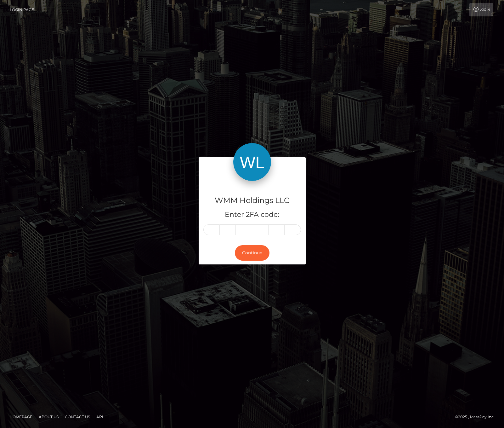 This screenshot has height=428, width=504. I want to click on a: Contact Us, so click(78, 417).